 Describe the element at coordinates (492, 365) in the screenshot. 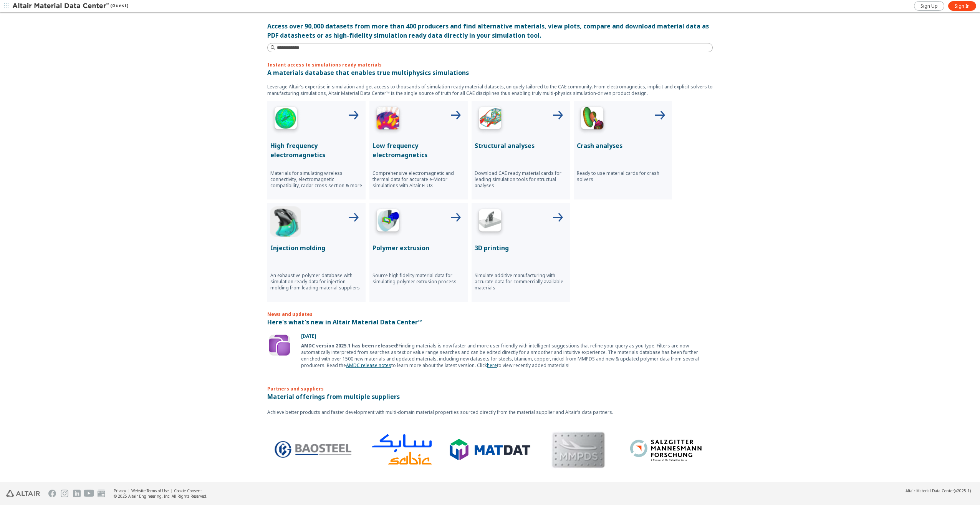

I see `a: here` at that location.